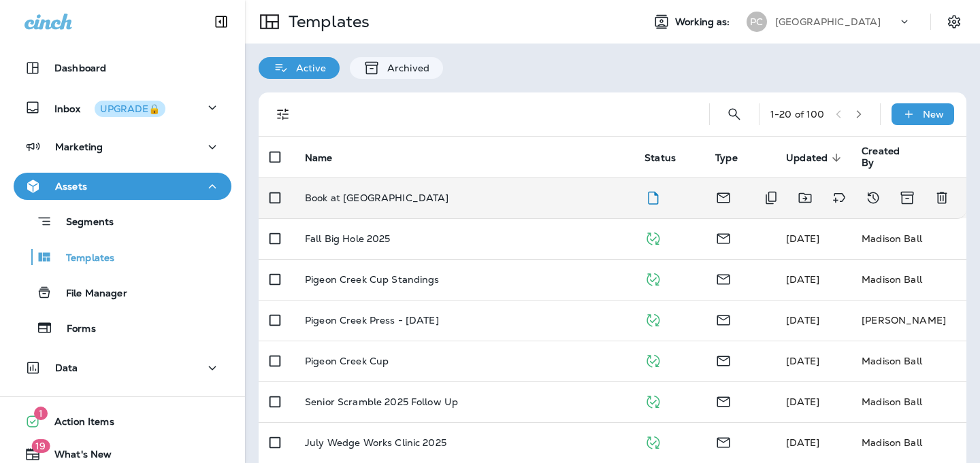 This screenshot has height=463, width=980. What do you see at coordinates (123, 328) in the screenshot?
I see `button: Forms` at bounding box center [123, 328].